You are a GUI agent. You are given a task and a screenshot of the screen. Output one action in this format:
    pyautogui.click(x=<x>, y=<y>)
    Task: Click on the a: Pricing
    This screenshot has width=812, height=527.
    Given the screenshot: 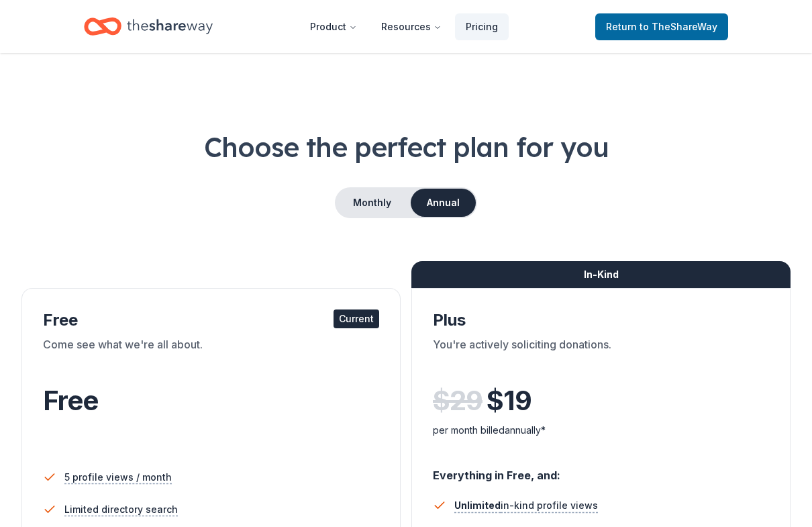 What is the action you would take?
    pyautogui.click(x=482, y=27)
    